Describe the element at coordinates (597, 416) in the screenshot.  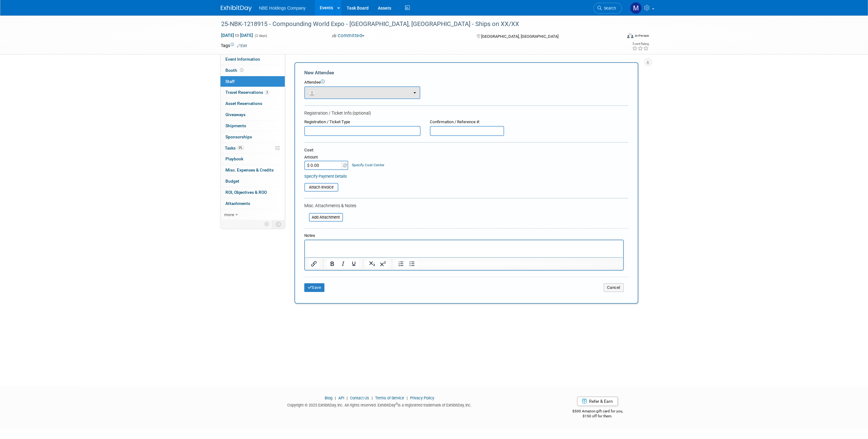
I see `div: $150 off for them.` at that location.